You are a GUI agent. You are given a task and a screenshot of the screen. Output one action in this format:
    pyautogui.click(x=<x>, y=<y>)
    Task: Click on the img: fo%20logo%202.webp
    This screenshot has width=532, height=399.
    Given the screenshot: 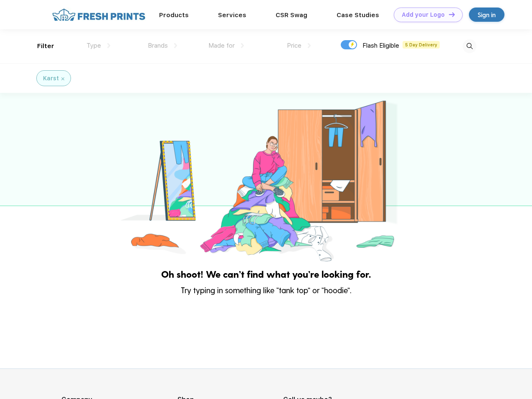 What is the action you would take?
    pyautogui.click(x=98, y=15)
    